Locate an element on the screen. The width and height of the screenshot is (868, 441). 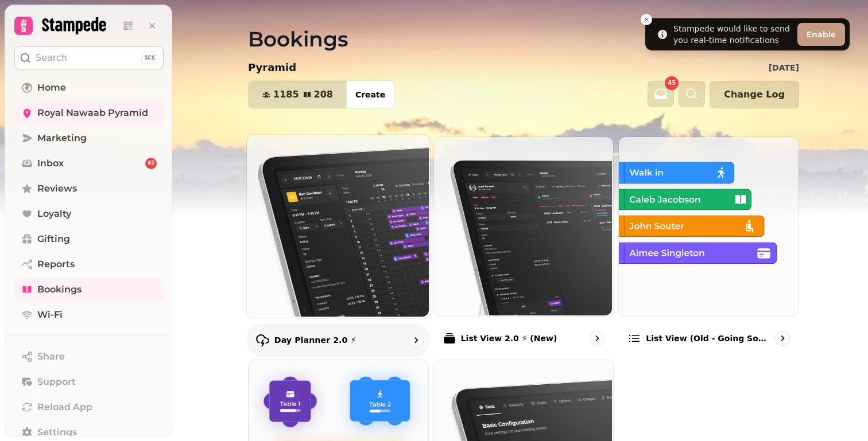
span: Reload App is located at coordinates (64, 407).